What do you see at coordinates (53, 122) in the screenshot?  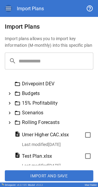 I see `div: Rolling Forecasts` at bounding box center [53, 122].